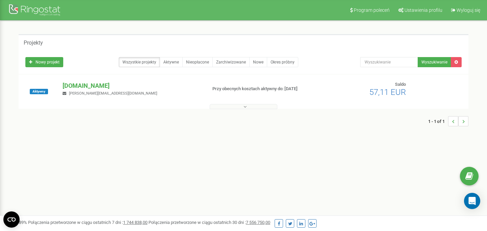 Image resolution: width=487 pixels, height=231 pixels. What do you see at coordinates (209, 223) in the screenshot?
I see `span: Połączenia przetworzone w ciągu ostatnich 30 dni :` at bounding box center [209, 223].